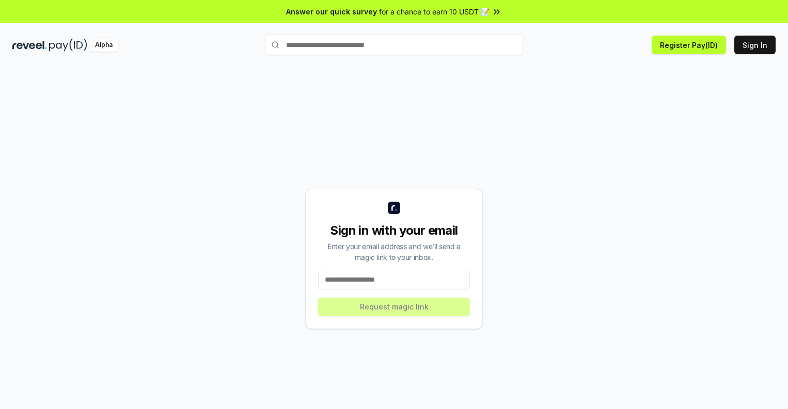 This screenshot has width=788, height=409. What do you see at coordinates (394, 231) in the screenshot?
I see `div: Sign in with your email` at bounding box center [394, 231].